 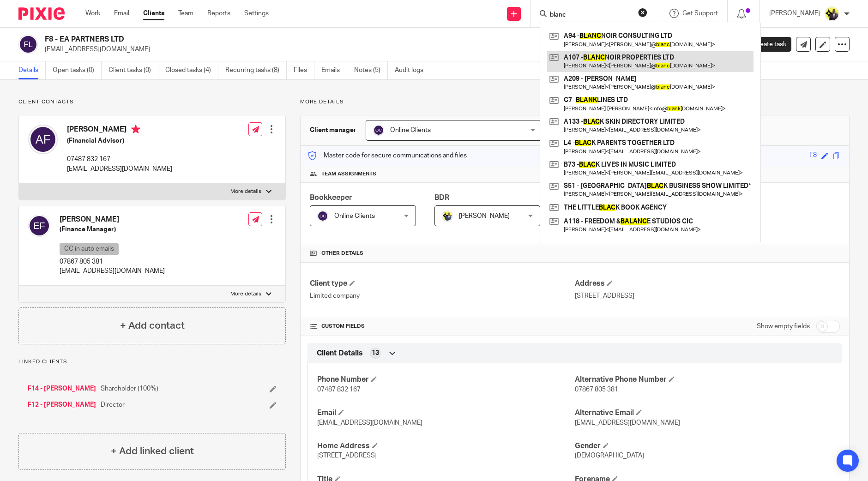 I want to click on a: Client tasks (0), so click(x=134, y=70).